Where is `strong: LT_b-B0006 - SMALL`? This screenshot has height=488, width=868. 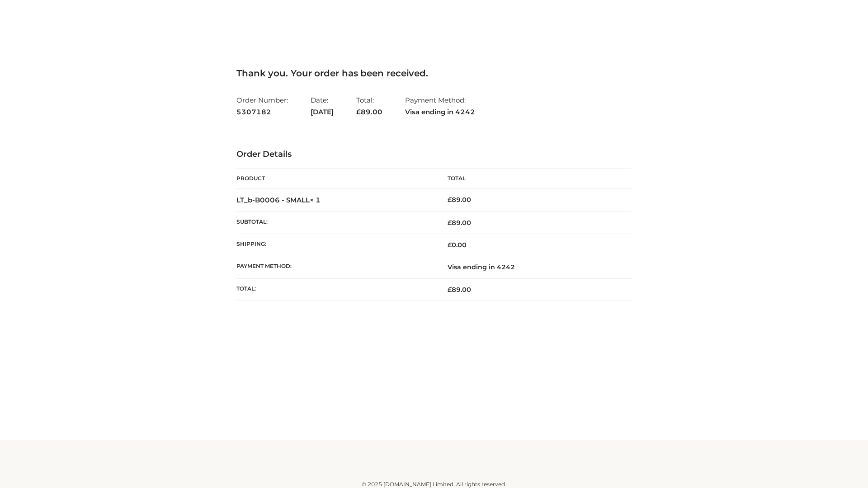
strong: LT_b-B0006 - SMALL is located at coordinates (279, 200).